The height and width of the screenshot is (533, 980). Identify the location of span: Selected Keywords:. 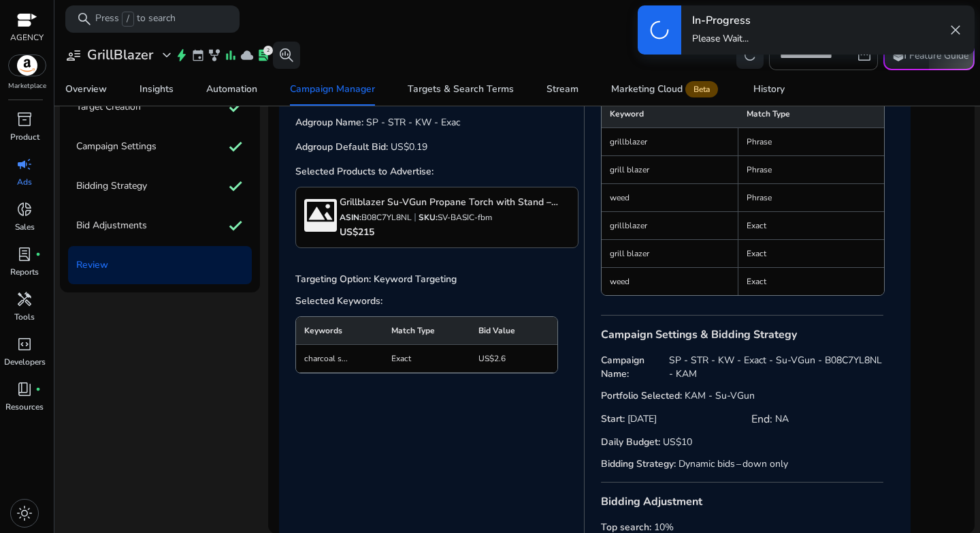
(437, 301).